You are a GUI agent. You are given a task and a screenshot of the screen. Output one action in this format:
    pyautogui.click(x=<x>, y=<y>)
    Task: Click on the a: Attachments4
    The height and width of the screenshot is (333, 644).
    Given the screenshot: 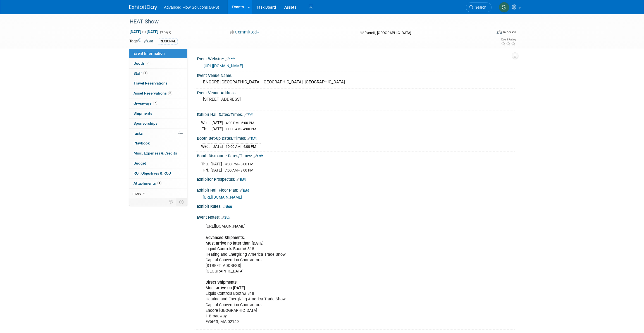 What is the action you would take?
    pyautogui.click(x=158, y=183)
    